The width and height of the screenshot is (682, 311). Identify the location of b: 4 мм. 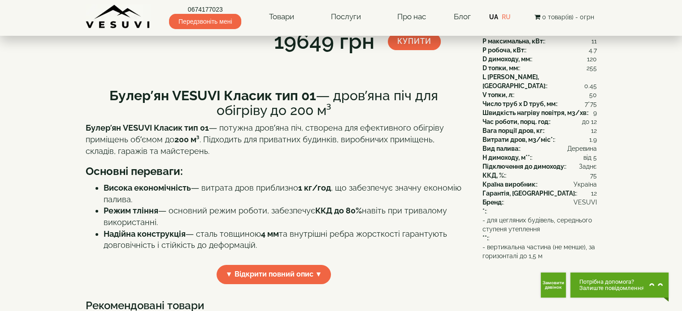
(270, 234).